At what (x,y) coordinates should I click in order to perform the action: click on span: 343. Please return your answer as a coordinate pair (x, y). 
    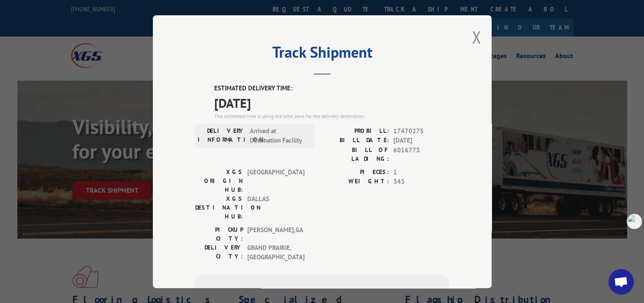
    Looking at the image, I should click on (421, 181).